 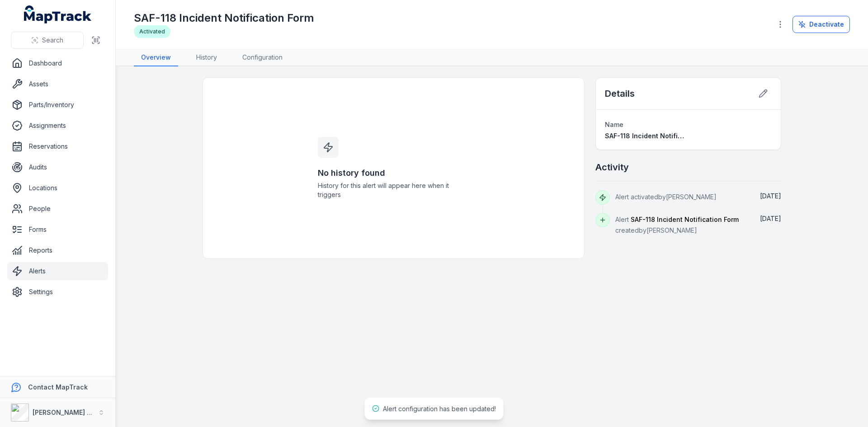 What do you see at coordinates (224, 18) in the screenshot?
I see `h1: SAF-118 Incident Notification Form` at bounding box center [224, 18].